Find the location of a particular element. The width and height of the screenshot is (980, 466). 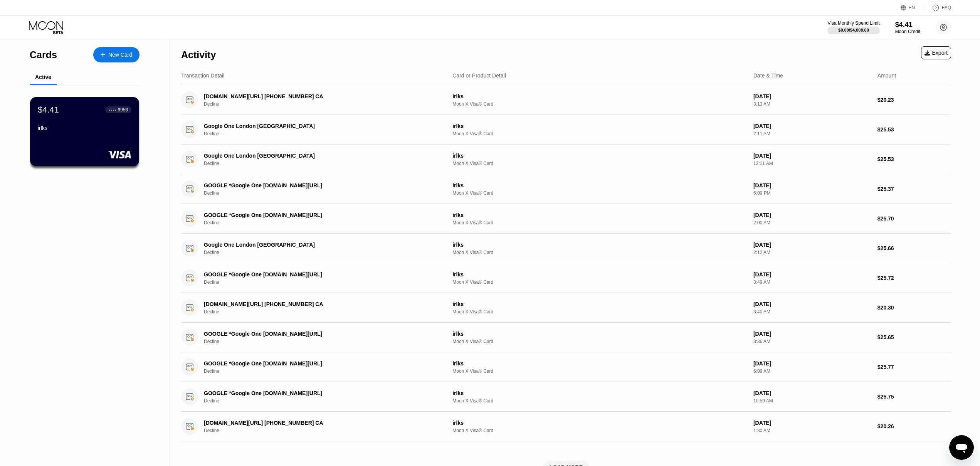

div: Amount is located at coordinates (886, 75).